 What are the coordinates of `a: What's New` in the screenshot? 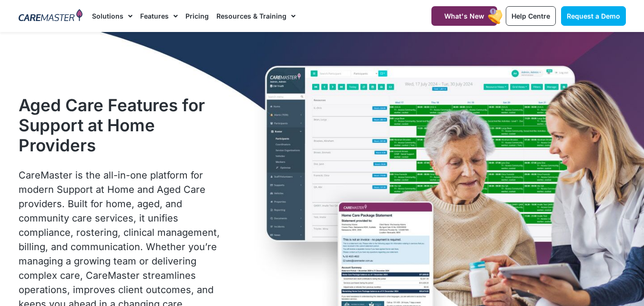 It's located at (465, 16).